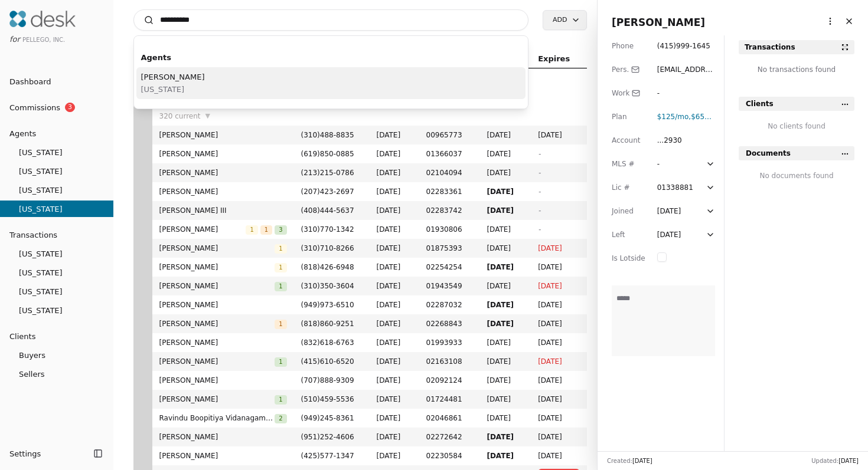 Image resolution: width=868 pixels, height=470 pixels. I want to click on button: Settings, so click(47, 454).